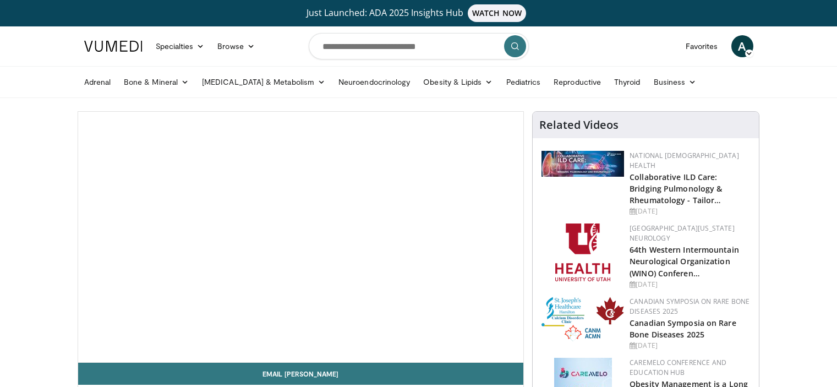 The height and width of the screenshot is (387, 837). What do you see at coordinates (419, 46) in the screenshot?
I see `input: Search topics, interventions` at bounding box center [419, 46].